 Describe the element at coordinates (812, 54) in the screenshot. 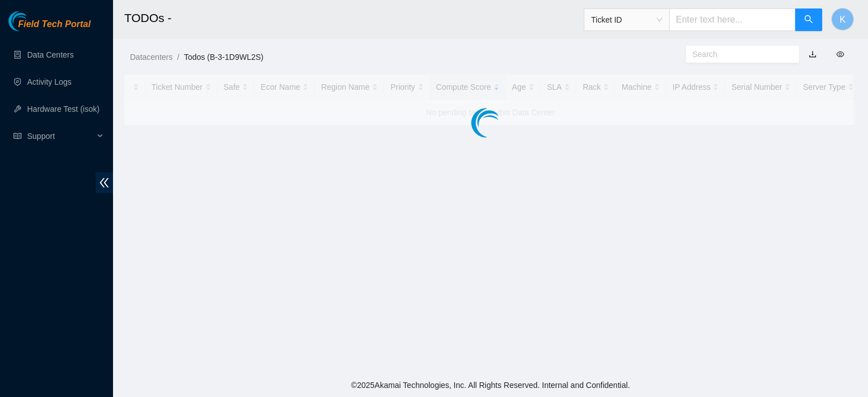

I see `button: download` at that location.